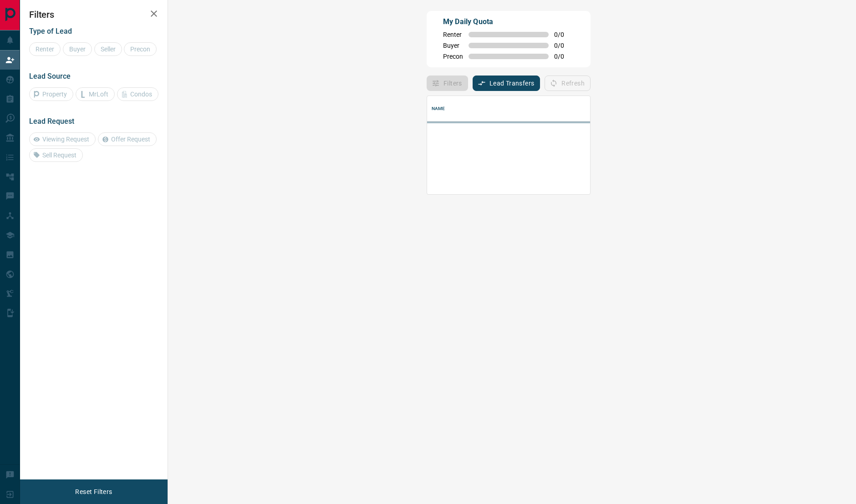 This screenshot has width=856, height=504. What do you see at coordinates (453, 35) in the screenshot?
I see `span: Renter` at bounding box center [453, 35].